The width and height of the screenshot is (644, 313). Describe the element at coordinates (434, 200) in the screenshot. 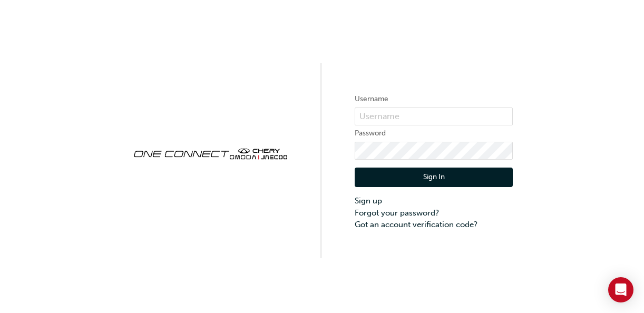

I see `a: Sign up` at that location.